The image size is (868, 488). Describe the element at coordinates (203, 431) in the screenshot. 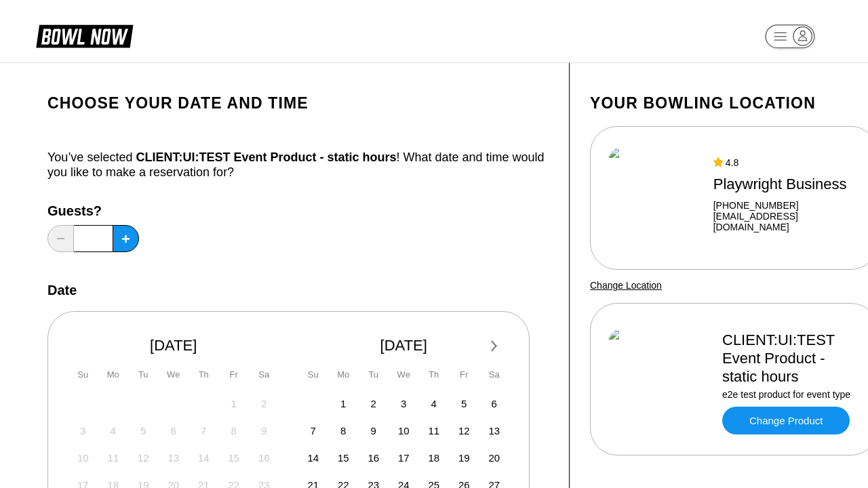

I see `div: Not available Thursday, August 7th, 2025` at that location.